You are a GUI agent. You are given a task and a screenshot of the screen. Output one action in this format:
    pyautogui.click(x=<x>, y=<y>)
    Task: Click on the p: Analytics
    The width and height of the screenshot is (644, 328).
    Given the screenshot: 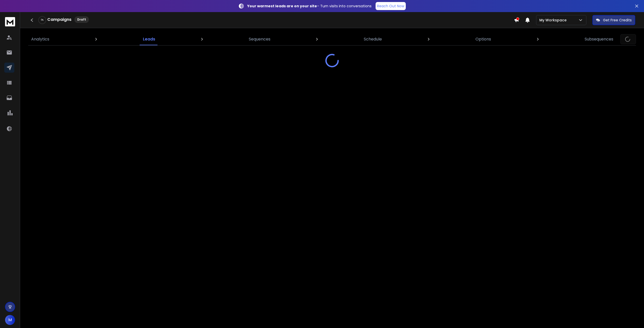 What is the action you would take?
    pyautogui.click(x=40, y=39)
    